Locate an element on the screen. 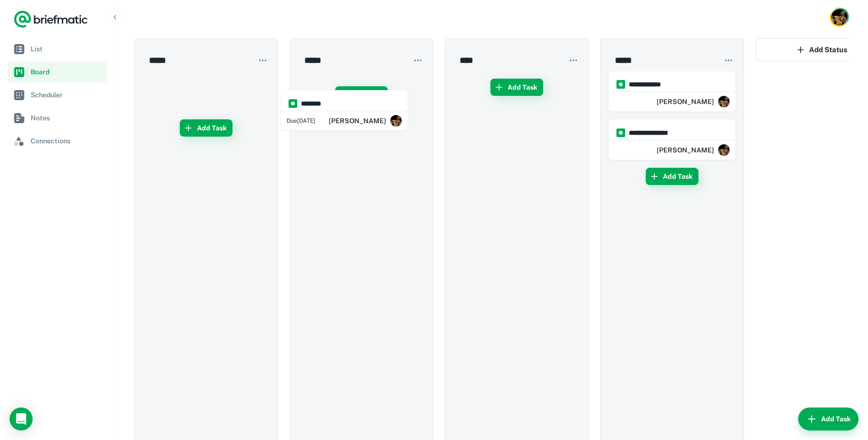  span: Scheduler is located at coordinates (67, 95).